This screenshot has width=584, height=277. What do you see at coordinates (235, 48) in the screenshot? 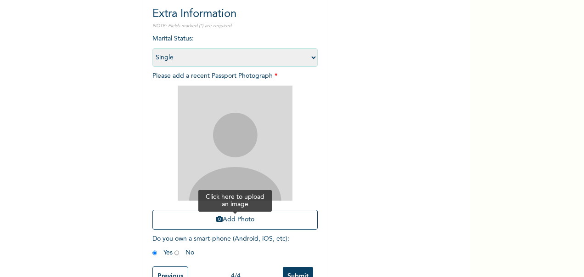
I see `span: Marital Status :` at bounding box center [235, 48].